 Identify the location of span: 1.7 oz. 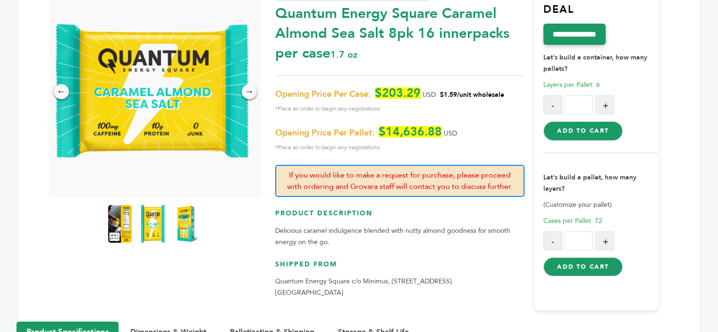
(344, 54).